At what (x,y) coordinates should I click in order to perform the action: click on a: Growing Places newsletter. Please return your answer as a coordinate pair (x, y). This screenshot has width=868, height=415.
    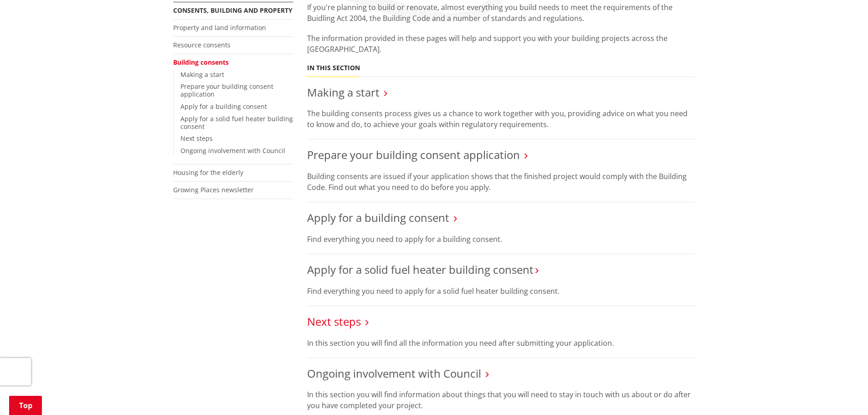
    Looking at the image, I should click on (214, 189).